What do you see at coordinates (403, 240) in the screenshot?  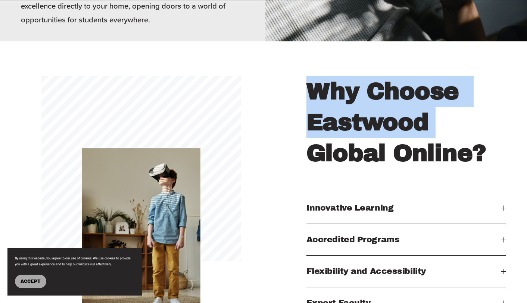 I see `span: Accredited Programs` at bounding box center [403, 240].